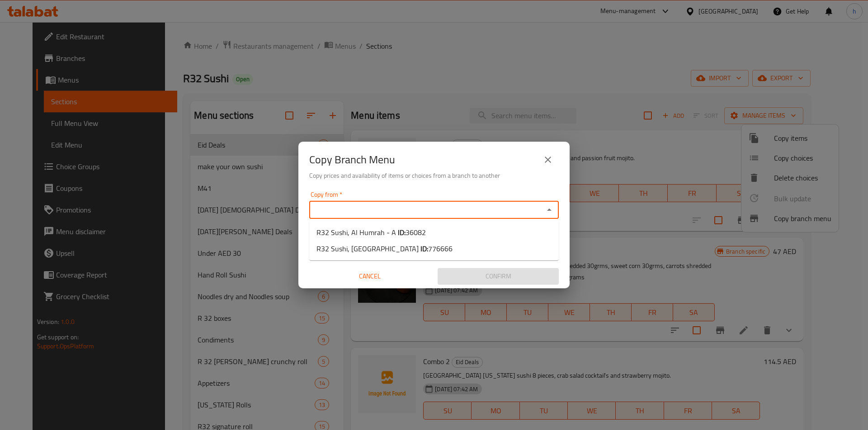  Describe the element at coordinates (371, 232) in the screenshot. I see `span: R32 Sushi, Al Humrah - A` at that location.